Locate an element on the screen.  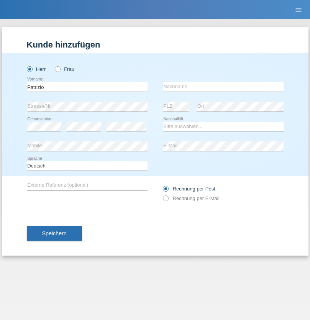
label: Rechnung per Post is located at coordinates (189, 188).